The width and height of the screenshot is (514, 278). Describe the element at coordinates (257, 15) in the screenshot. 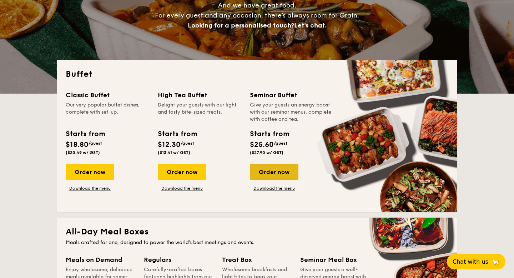

I see `span: And we have great food. For every guest and any occasion, there’s always room for Grain.` at that location.